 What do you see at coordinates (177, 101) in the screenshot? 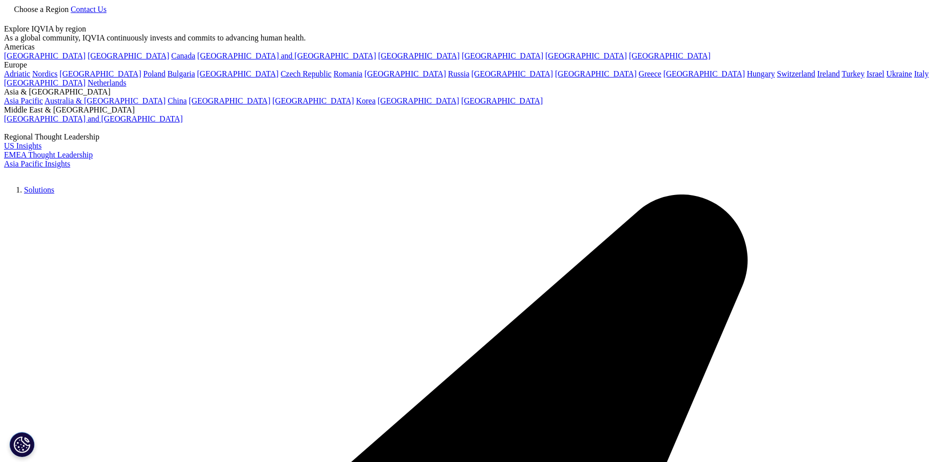
I see `a: China` at bounding box center [177, 101].